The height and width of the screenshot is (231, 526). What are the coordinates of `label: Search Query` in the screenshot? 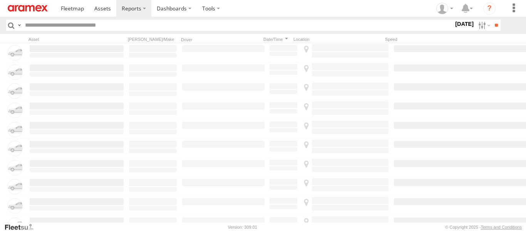 It's located at (19, 25).